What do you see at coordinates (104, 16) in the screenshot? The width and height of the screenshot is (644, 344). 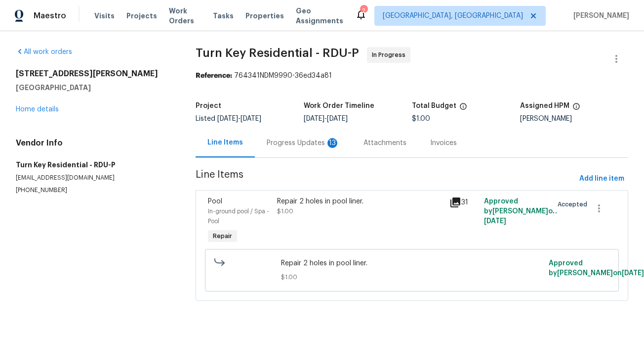 I see `span: Visits` at bounding box center [104, 16].